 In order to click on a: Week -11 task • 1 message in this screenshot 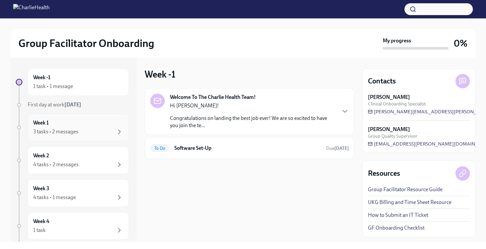, I will do `click(72, 82)`.